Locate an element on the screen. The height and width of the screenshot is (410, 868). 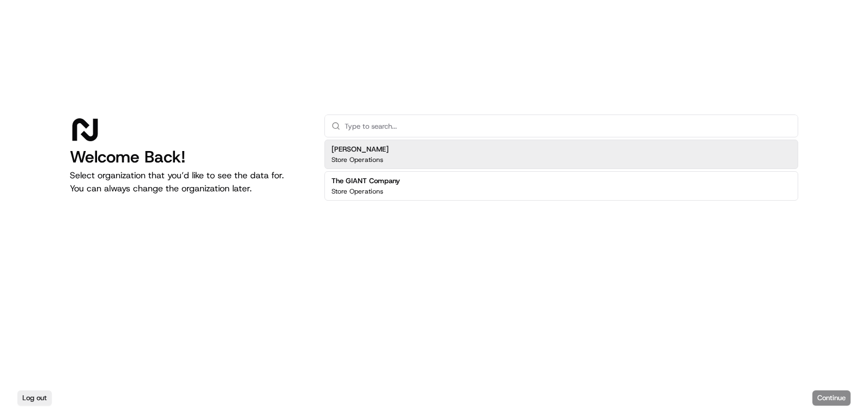
div: Suggestions is located at coordinates (561, 170).